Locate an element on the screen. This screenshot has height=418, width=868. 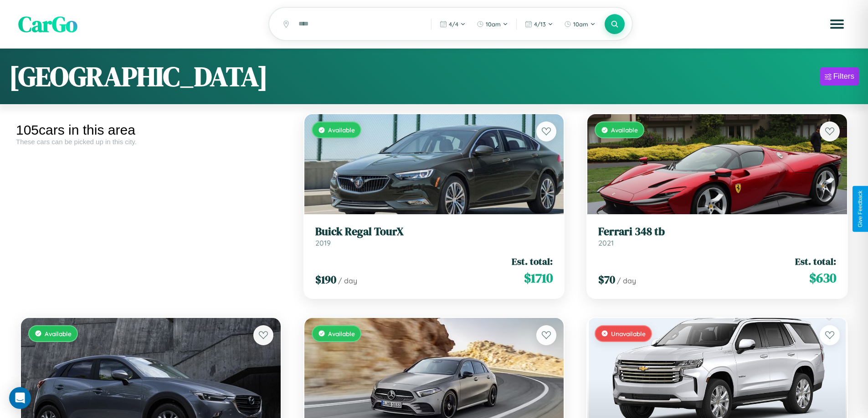
button: Open menu is located at coordinates (837, 24).